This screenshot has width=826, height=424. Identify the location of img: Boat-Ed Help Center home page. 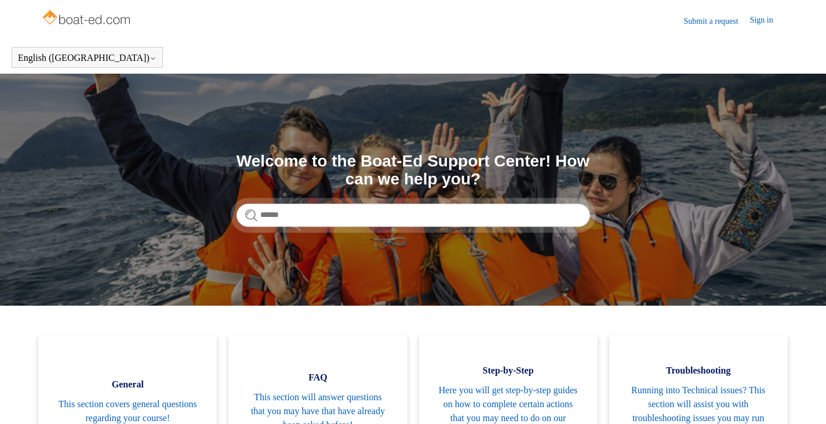
(87, 19).